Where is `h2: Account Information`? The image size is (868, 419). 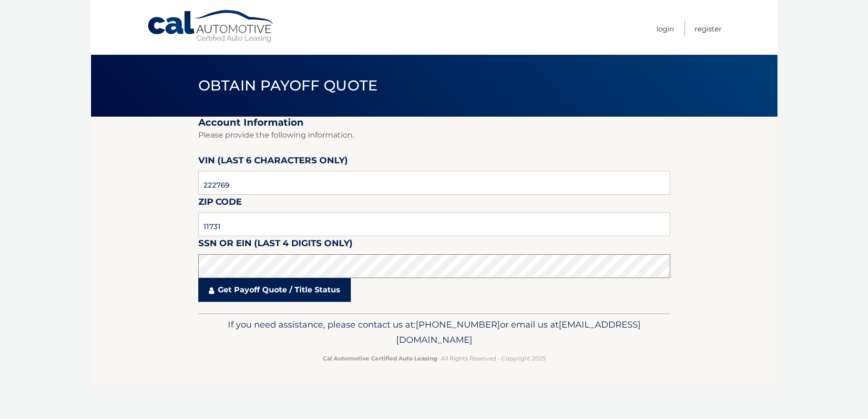
h2: Account Information is located at coordinates (434, 123).